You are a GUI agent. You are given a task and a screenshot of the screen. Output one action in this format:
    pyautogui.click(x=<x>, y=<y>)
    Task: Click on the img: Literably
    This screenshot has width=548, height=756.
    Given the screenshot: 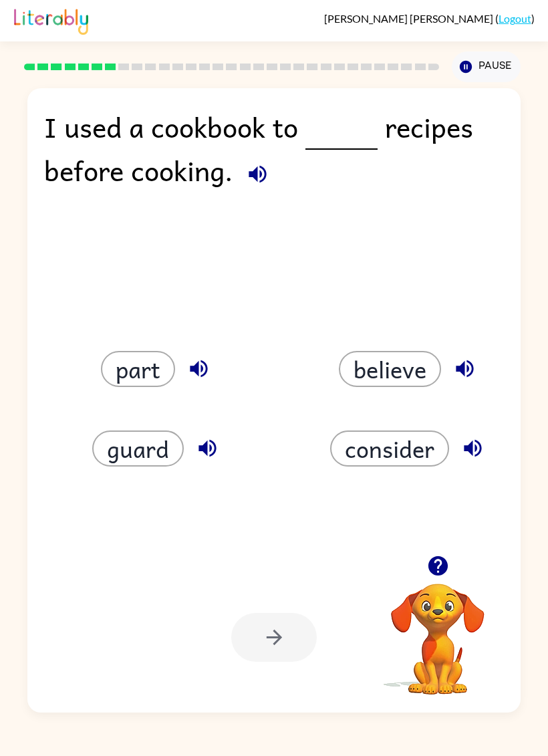 What is the action you would take?
    pyautogui.click(x=51, y=20)
    